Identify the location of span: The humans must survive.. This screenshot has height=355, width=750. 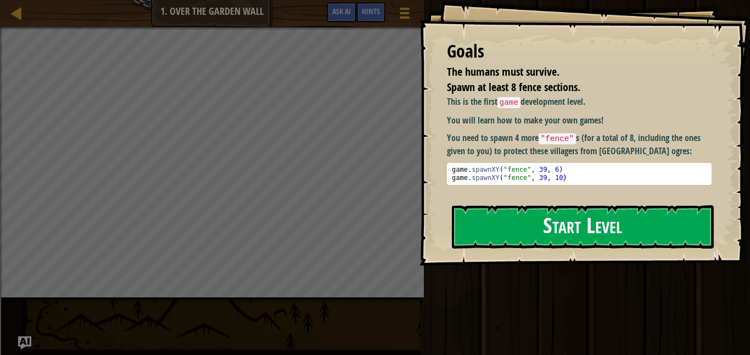
(503, 71).